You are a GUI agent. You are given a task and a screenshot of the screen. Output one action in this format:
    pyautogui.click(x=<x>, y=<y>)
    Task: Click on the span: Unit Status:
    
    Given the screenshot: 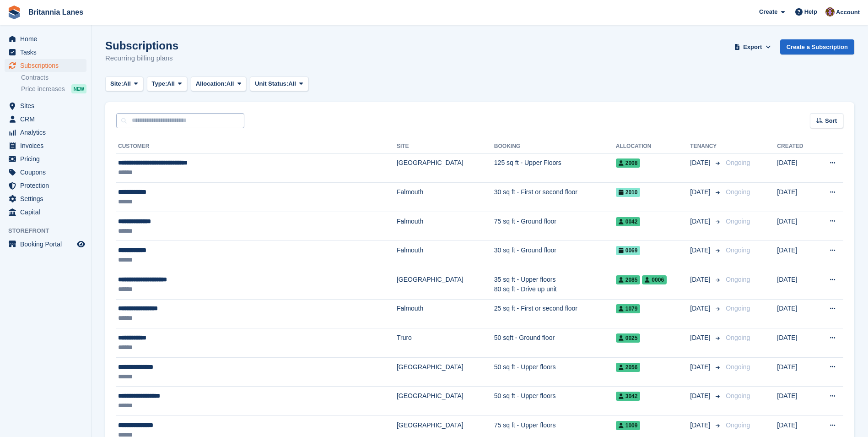 What is the action you would take?
    pyautogui.click(x=272, y=84)
    